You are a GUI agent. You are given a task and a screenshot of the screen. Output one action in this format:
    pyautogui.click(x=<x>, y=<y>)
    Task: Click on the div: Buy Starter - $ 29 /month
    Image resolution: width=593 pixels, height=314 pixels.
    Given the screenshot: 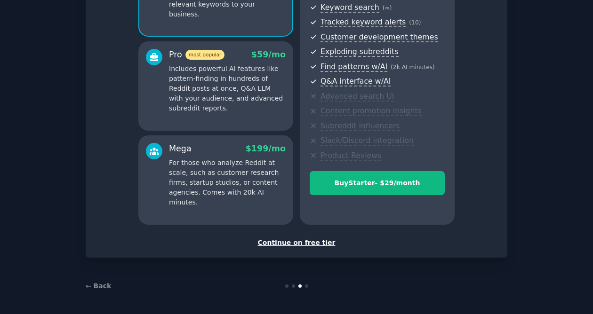 What is the action you would take?
    pyautogui.click(x=377, y=183)
    